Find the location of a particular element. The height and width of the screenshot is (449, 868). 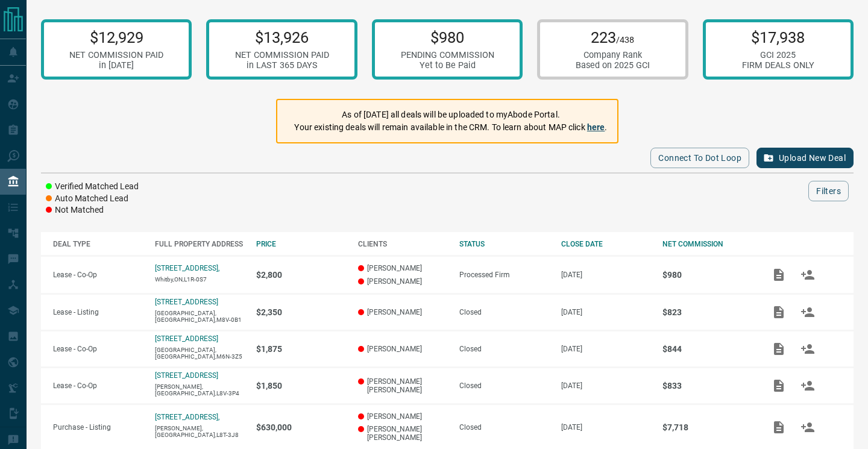

p: $630,000 is located at coordinates (301, 427).